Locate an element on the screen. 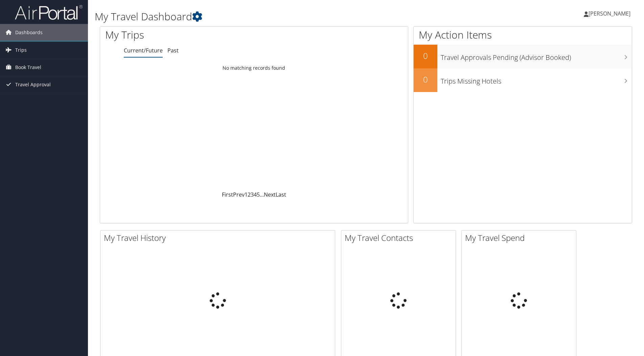  h2: My Travel History is located at coordinates (219, 238).